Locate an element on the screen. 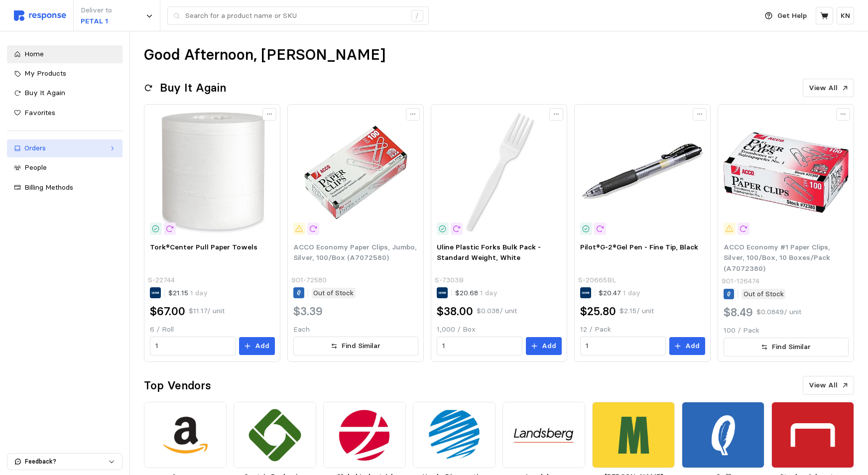  span: ACCO Economy #1 Paper Clips, Silver, 100/Box, 10 Boxes/Pack (A7072380) is located at coordinates (777, 258).